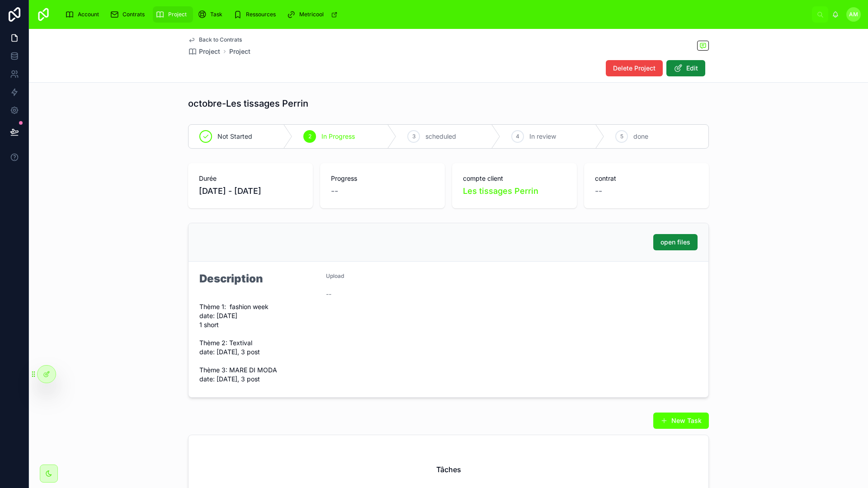  I want to click on a: Ressources, so click(256, 14).